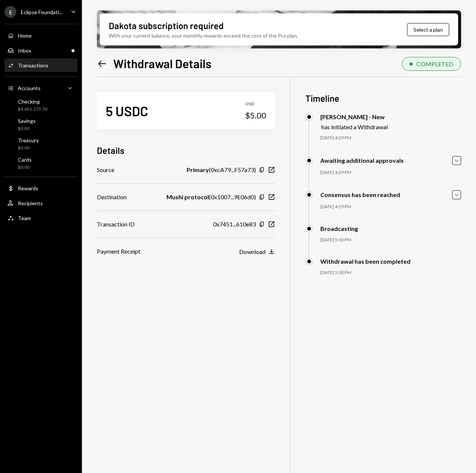 This screenshot has width=476, height=473. What do you see at coordinates (41, 163) in the screenshot?
I see `a: Cards$0.00` at bounding box center [41, 163].